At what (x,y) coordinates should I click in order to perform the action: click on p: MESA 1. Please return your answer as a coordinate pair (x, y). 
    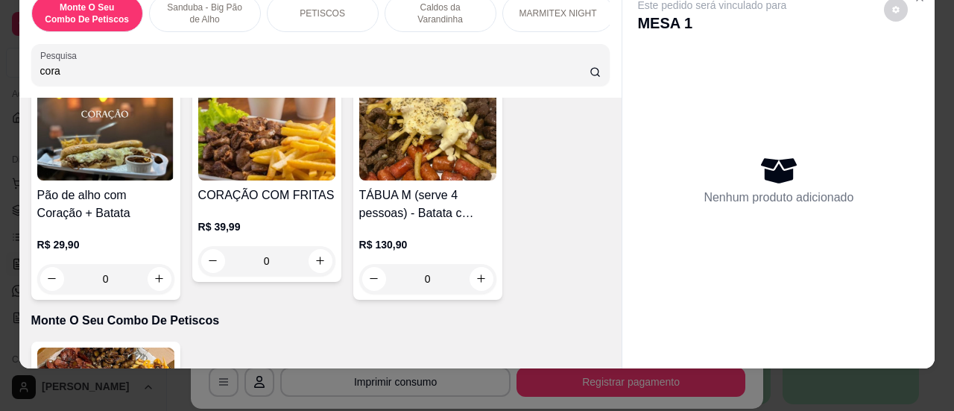
    Looking at the image, I should click on (712, 23).